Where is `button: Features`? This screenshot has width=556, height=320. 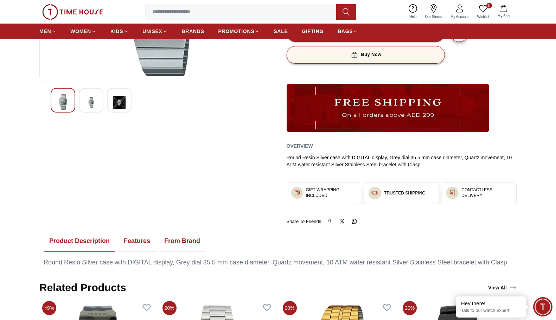
button: Features is located at coordinates (137, 241).